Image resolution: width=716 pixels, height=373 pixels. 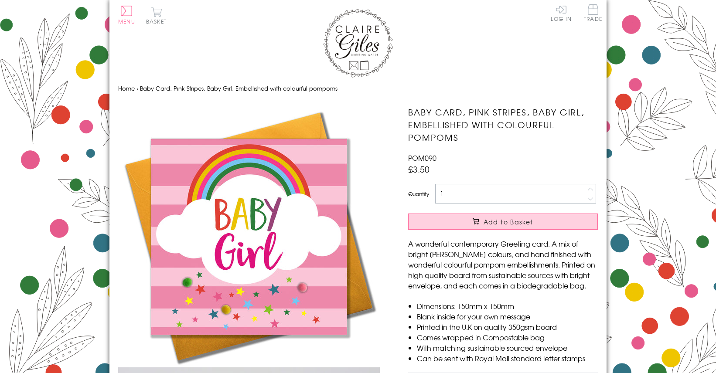 I want to click on img: Claire Giles Greetings Cards, so click(x=358, y=43).